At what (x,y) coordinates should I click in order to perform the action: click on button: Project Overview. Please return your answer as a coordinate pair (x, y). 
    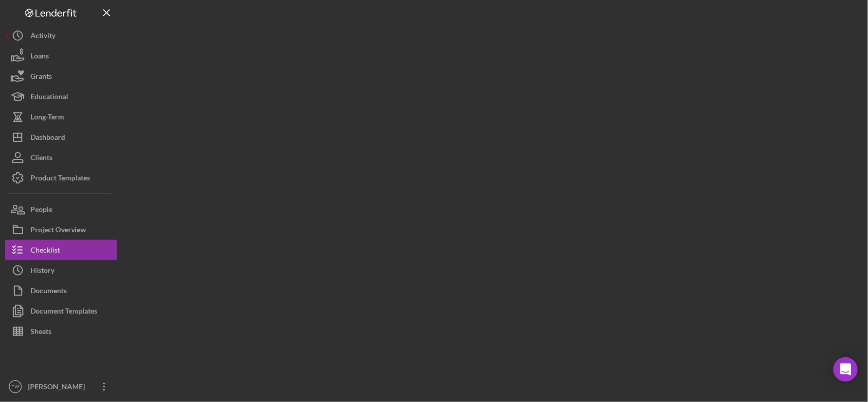
    Looking at the image, I should click on (61, 230).